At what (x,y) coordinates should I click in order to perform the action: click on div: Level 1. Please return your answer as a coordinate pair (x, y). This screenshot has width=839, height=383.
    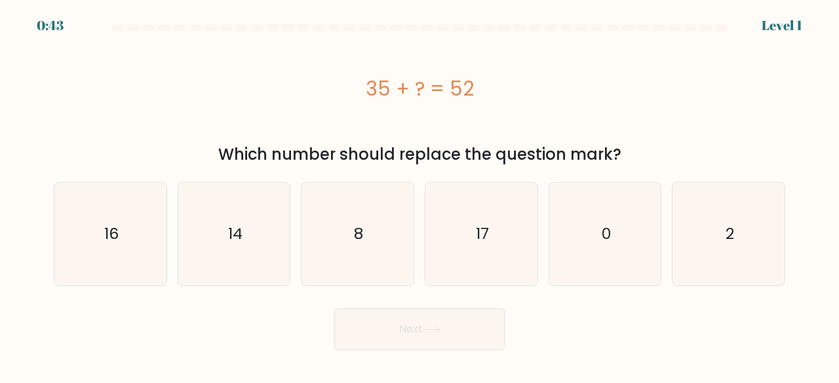
    Looking at the image, I should click on (782, 26).